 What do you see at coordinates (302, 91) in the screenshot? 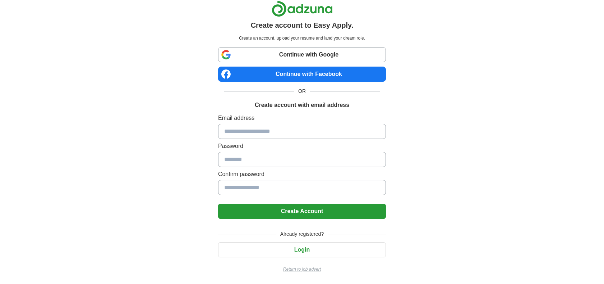
I see `span: OR` at bounding box center [302, 91].